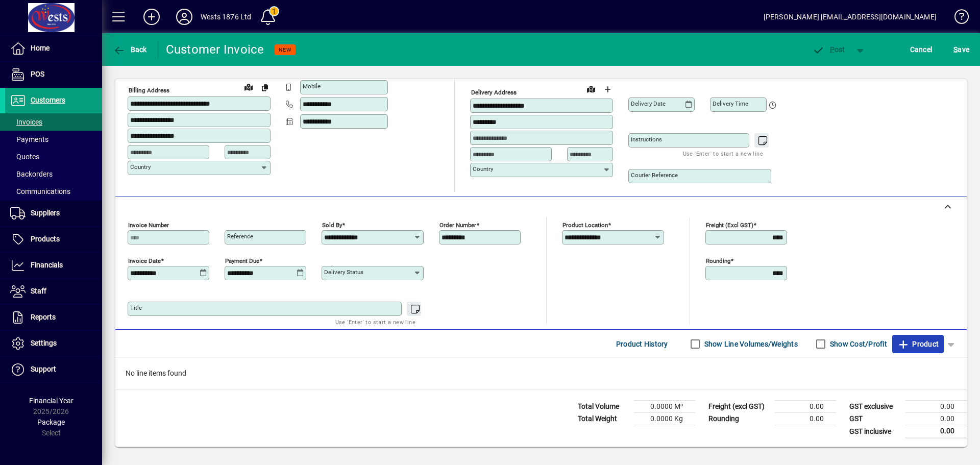 The width and height of the screenshot is (980, 465). What do you see at coordinates (48, 100) in the screenshot?
I see `span: Customers` at bounding box center [48, 100].